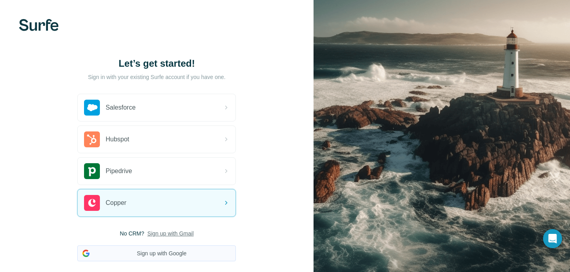 The width and height of the screenshot is (570, 272). Describe the element at coordinates (39, 25) in the screenshot. I see `img: Surfe's logo` at that location.